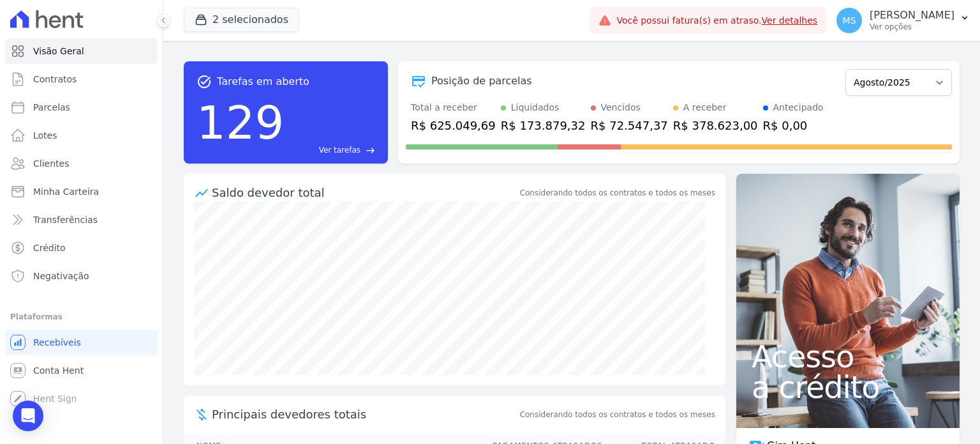 Image resolution: width=980 pixels, height=444 pixels. I want to click on a: Recebíveis, so click(81, 342).